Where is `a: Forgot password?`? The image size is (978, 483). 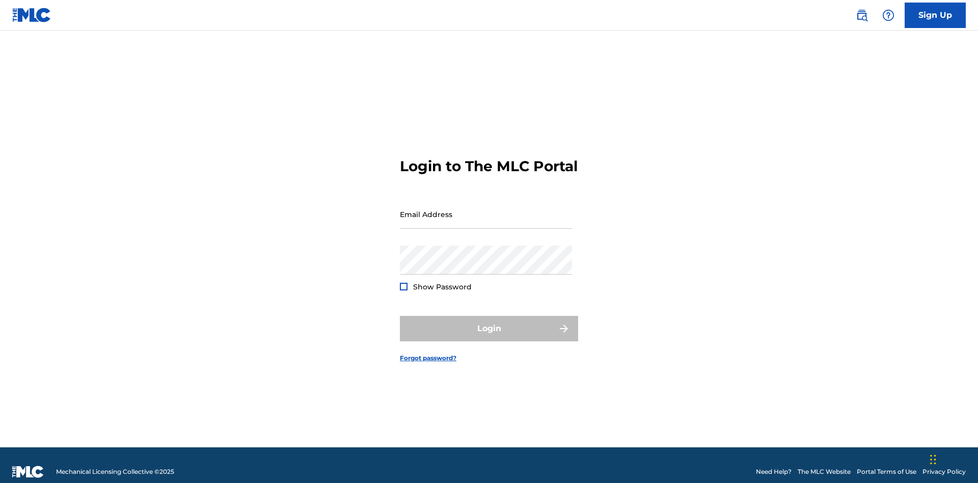 a: Forgot password? is located at coordinates (428, 358).